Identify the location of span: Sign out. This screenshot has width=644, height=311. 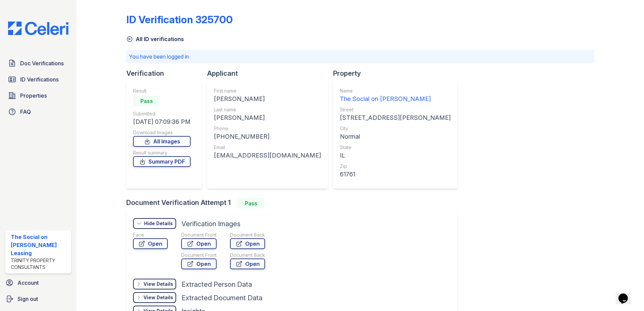
(28, 299).